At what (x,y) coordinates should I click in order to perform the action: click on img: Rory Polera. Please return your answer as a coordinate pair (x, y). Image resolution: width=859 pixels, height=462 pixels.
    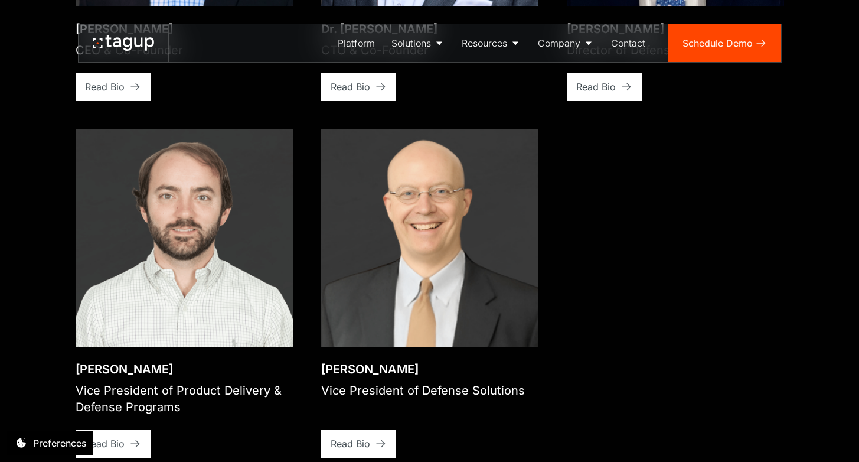
    Looking at the image, I should click on (184, 238).